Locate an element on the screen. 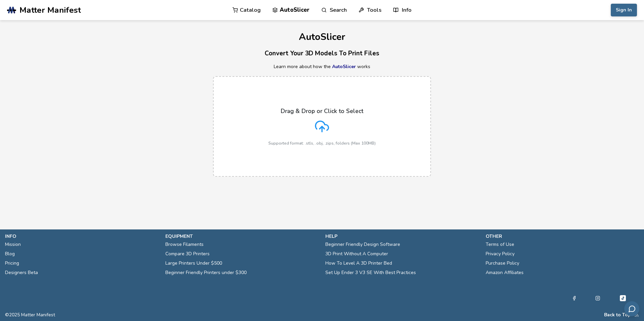 This screenshot has width=644, height=321. a: Designers Beta is located at coordinates (21, 273).